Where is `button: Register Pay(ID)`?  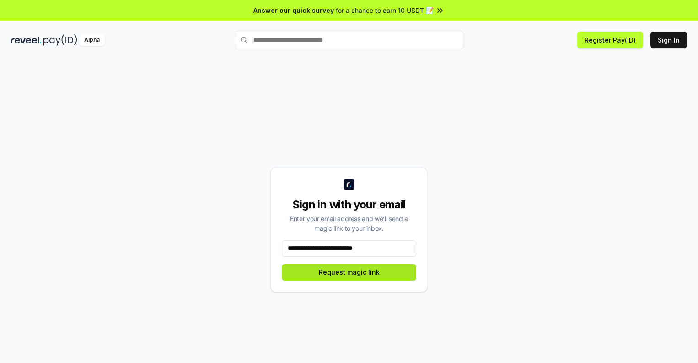 button: Register Pay(ID) is located at coordinates (610, 40).